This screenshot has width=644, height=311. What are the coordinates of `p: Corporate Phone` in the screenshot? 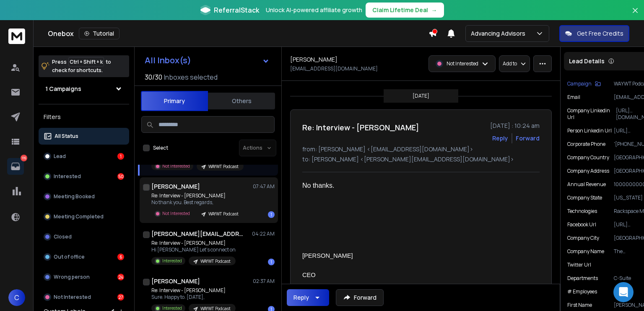 It's located at (586, 144).